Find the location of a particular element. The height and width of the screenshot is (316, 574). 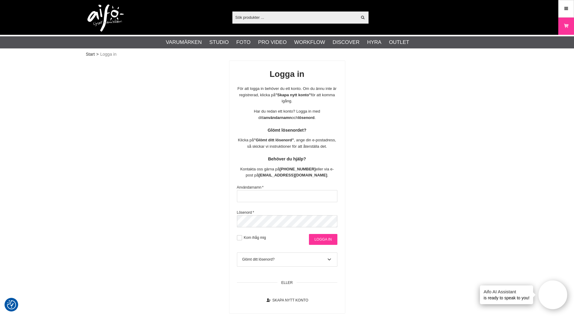

button: Samtyckesinställningar is located at coordinates (11, 305).